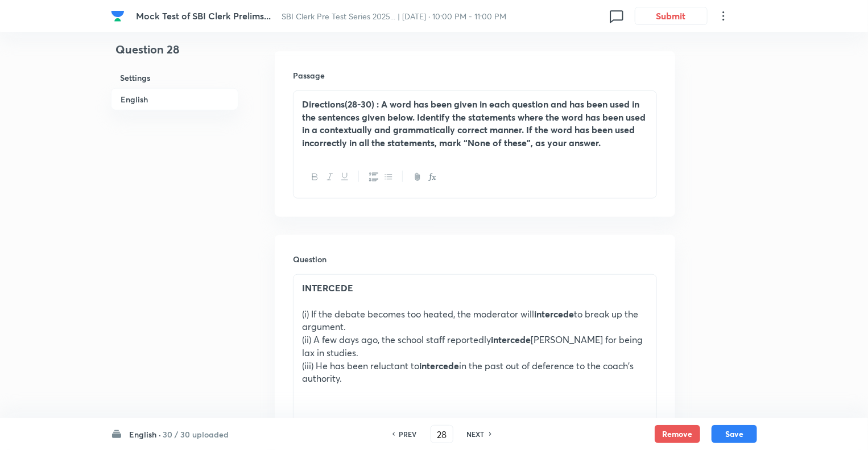 The height and width of the screenshot is (450, 868). I want to click on button: Remove, so click(677, 433).